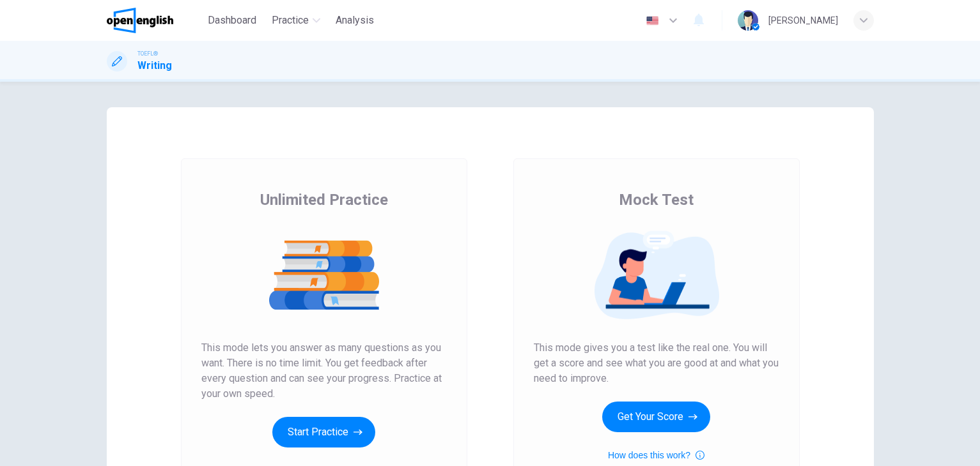  What do you see at coordinates (355, 21) in the screenshot?
I see `a: Analysis` at bounding box center [355, 21].